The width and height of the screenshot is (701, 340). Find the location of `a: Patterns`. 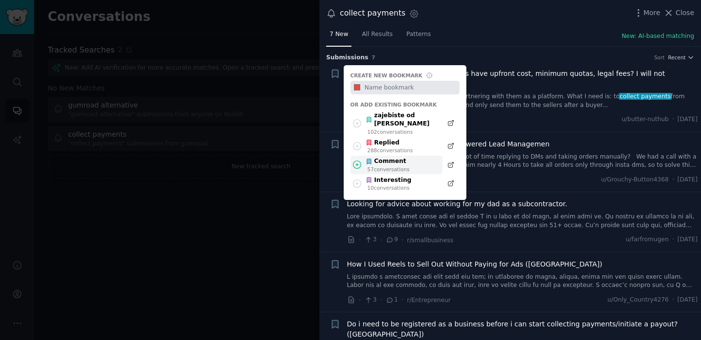

a: Patterns is located at coordinates (419, 37).